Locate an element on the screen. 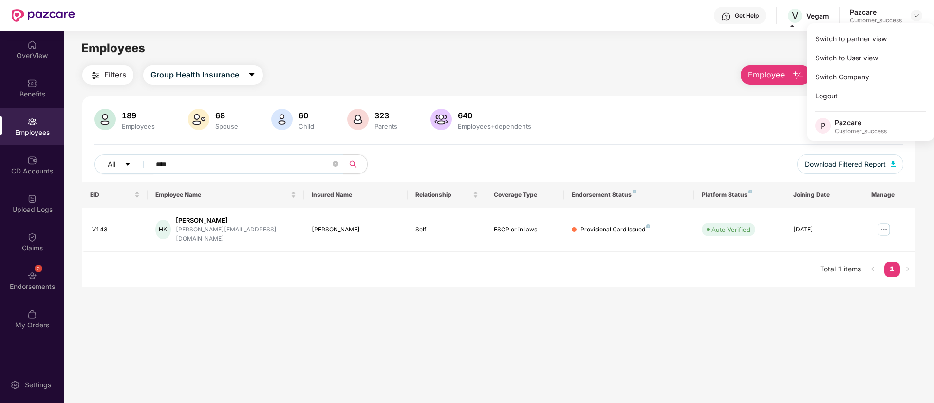 The image size is (934, 403). img: svg+xml;base64,PHN2ZyBpZD0iRW1wbG95ZWVzIiB4bWxucz0iaHR0cDovL3d3dy53My5vcmcvMjAwMC9zdmciIHdpZHRoPS... is located at coordinates (32, 122).